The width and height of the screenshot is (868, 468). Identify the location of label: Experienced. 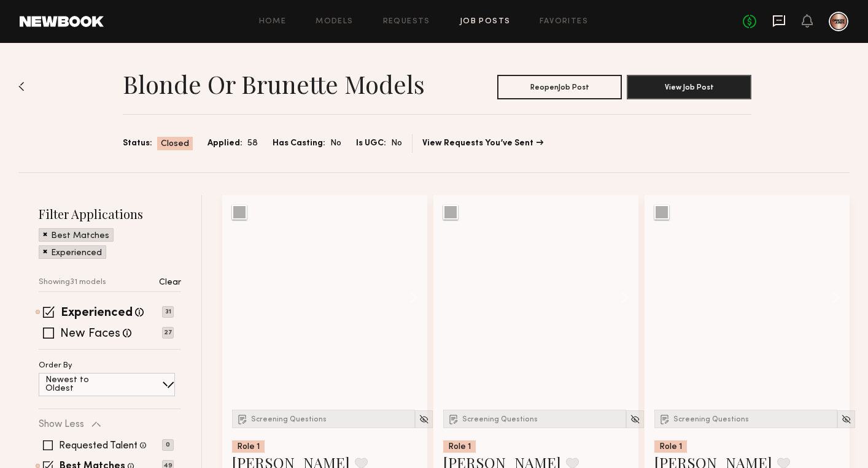
(96, 313).